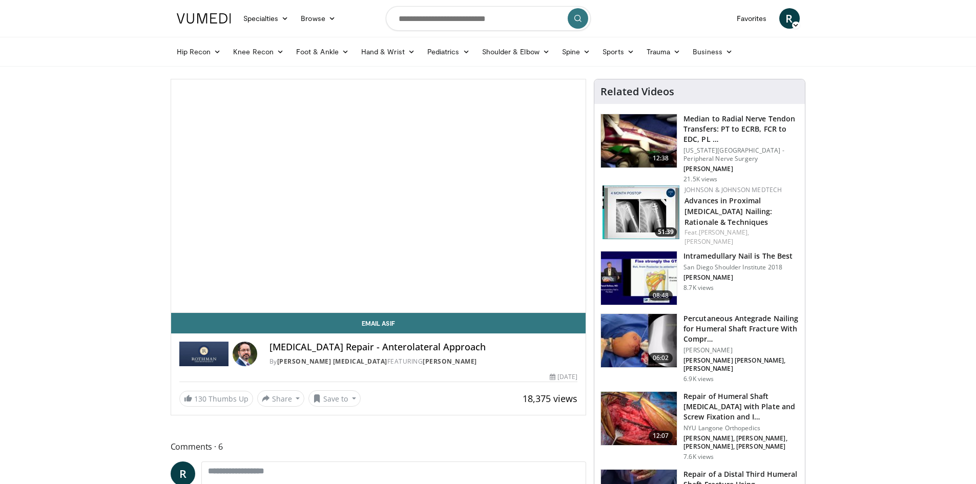 The width and height of the screenshot is (976, 484). Describe the element at coordinates (740, 237) in the screenshot. I see `div: Feat.` at that location.